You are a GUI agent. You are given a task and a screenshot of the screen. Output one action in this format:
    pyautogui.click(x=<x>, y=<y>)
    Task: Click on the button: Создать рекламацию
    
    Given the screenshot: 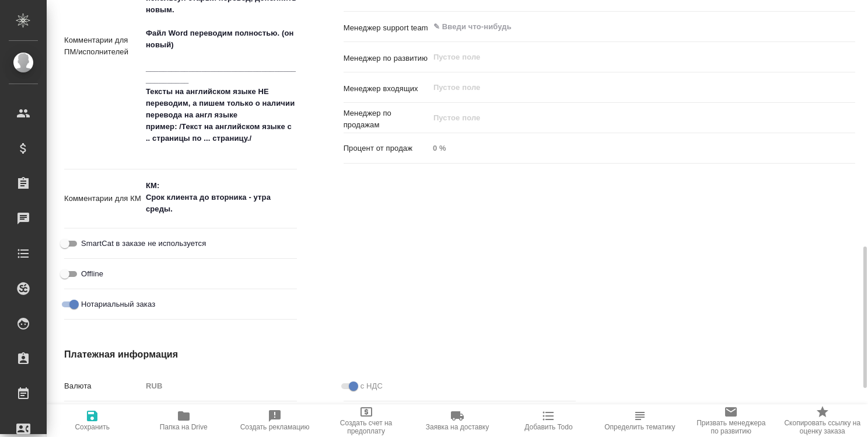 What is the action you would take?
    pyautogui.click(x=275, y=420)
    